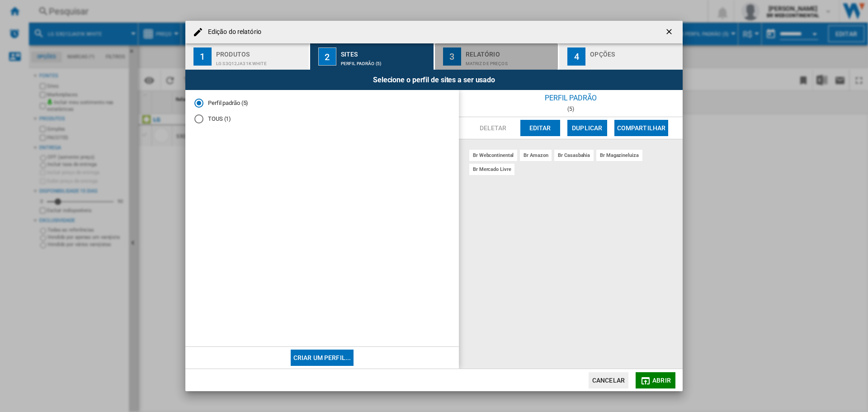  Describe the element at coordinates (621, 56) in the screenshot. I see `button: 4 Opções` at that location.